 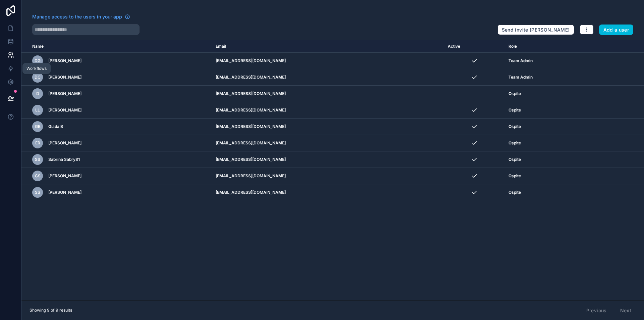 What do you see at coordinates (552, 46) in the screenshot?
I see `th: Role` at bounding box center [552, 46].